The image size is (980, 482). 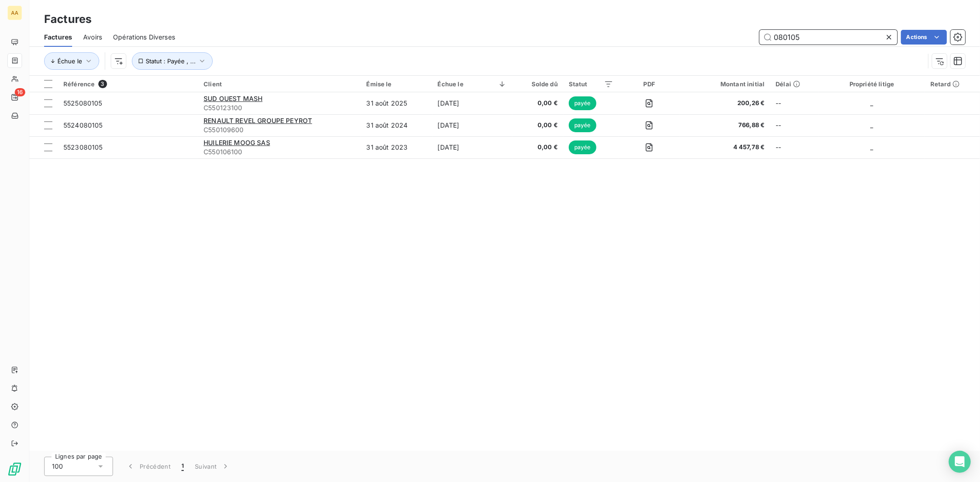 I want to click on span: C550109600, so click(x=280, y=130).